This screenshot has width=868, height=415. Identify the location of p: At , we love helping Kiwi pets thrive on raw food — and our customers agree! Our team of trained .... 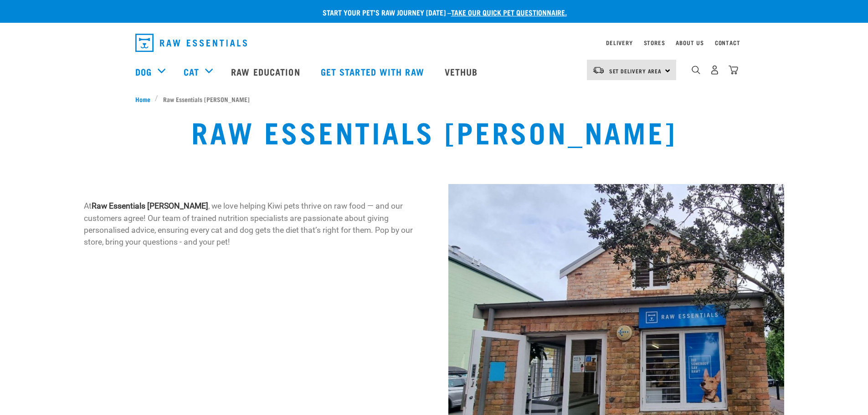
(251, 224).